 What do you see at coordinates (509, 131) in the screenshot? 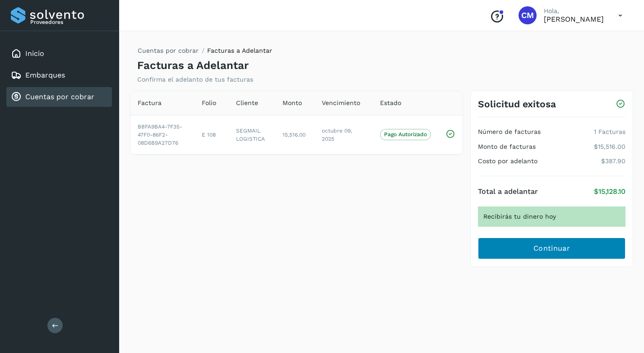
I see `h4: Número de facturas` at bounding box center [509, 131].